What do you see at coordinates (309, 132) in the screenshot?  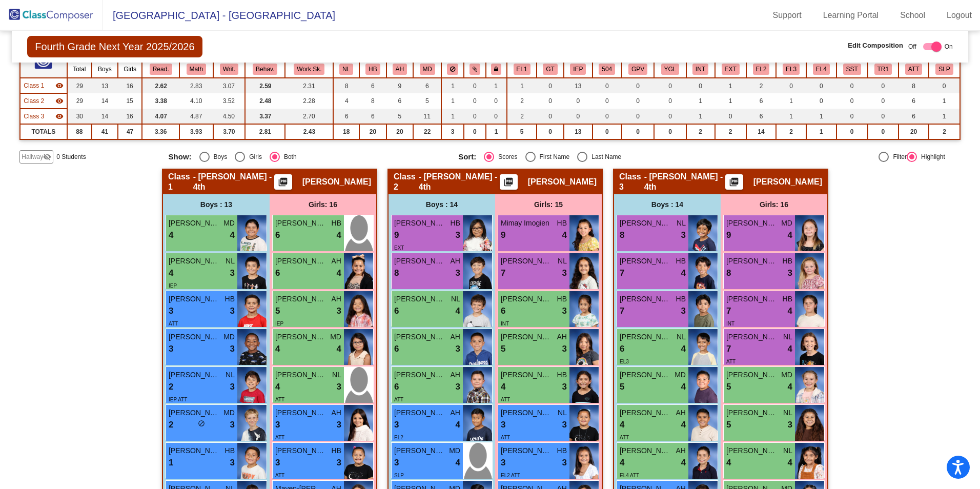 I see `td: 2.43` at bounding box center [309, 132].